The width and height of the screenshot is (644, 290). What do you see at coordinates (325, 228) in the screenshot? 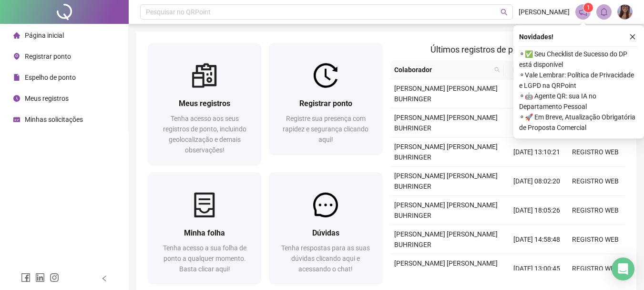
I see `a: DúvidasTenha respostas para as suas dúvidas clicando aqui e acessando o chat!` at bounding box center [325, 228].